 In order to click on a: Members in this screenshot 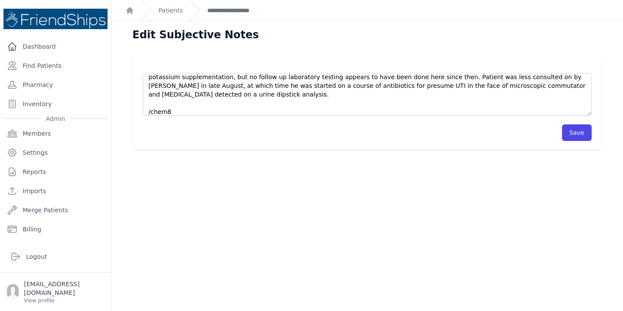, I will do `click(55, 134)`.